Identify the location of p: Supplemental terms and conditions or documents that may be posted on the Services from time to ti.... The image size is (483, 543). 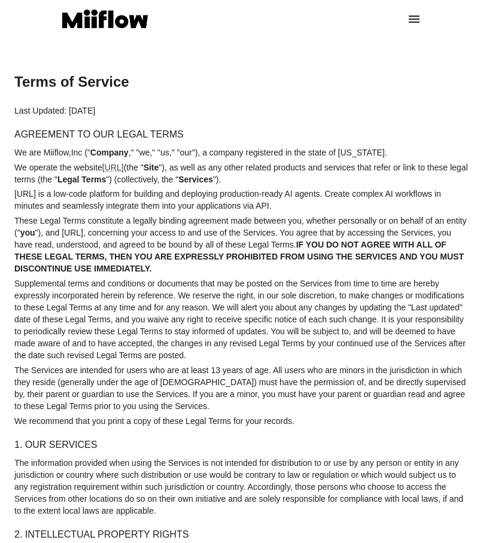
(241, 319).